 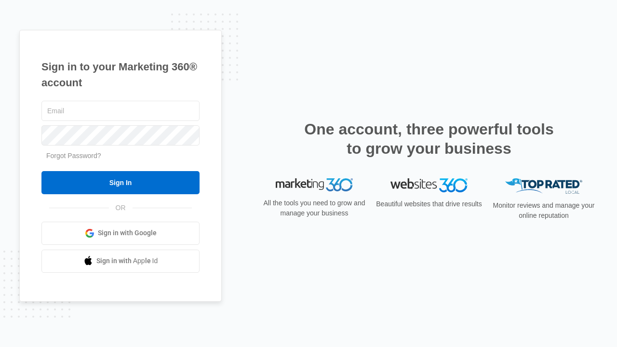 What do you see at coordinates (121, 75) in the screenshot?
I see `h1: Sign in to your Marketing 360® account` at bounding box center [121, 75].